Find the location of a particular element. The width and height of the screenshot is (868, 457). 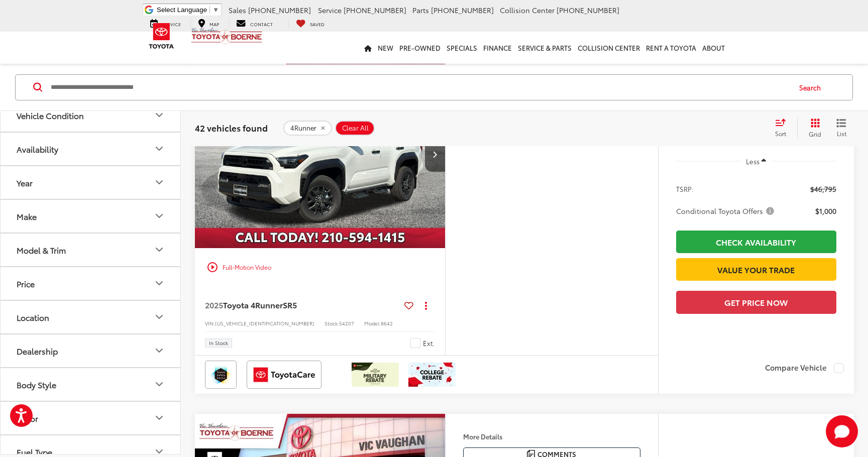

span: Grid is located at coordinates (815, 133).